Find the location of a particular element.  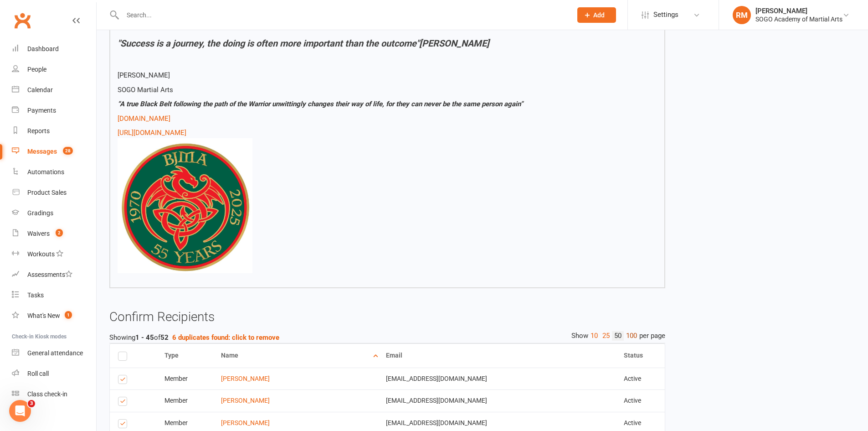

img: 8b34648a-e94a-476f-ad0d-185fb8801b06.jpg is located at coordinates (185, 206).